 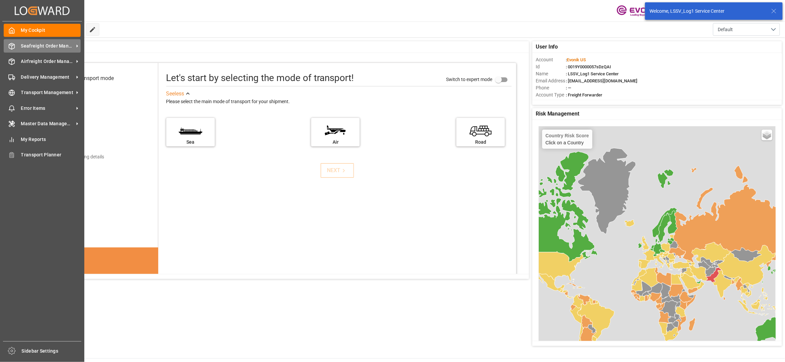 I want to click on span: Risk Management, so click(x=558, y=114).